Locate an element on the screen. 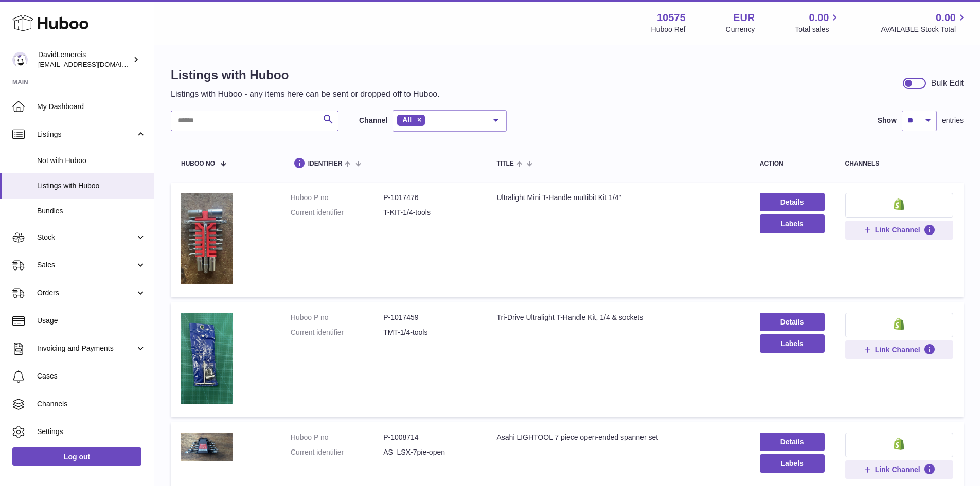 This screenshot has width=980, height=486. span: All is located at coordinates (407, 119).